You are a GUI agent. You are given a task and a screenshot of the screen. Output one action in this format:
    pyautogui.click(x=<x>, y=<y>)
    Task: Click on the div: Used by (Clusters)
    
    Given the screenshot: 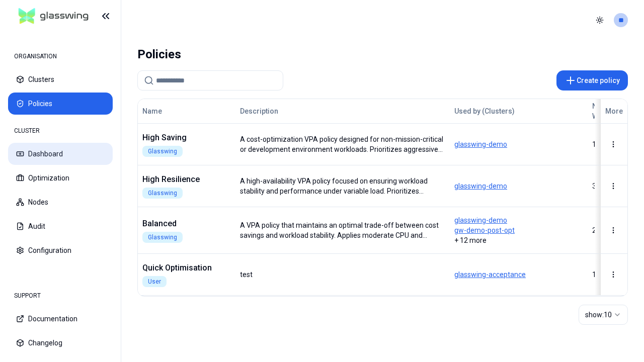 What is the action you would take?
    pyautogui.click(x=519, y=111)
    